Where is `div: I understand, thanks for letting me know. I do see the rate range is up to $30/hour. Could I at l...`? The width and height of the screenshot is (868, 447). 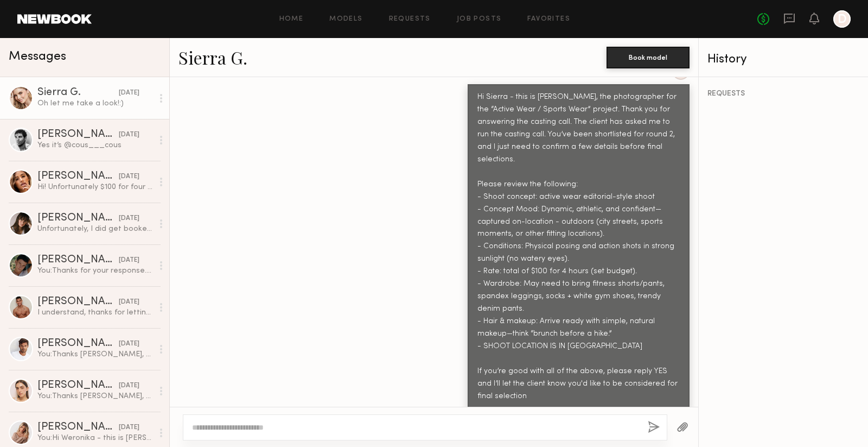 div: I understand, thanks for letting me know. I do see the rate range is up to $30/hour. Could I at l... is located at coordinates (95, 313).